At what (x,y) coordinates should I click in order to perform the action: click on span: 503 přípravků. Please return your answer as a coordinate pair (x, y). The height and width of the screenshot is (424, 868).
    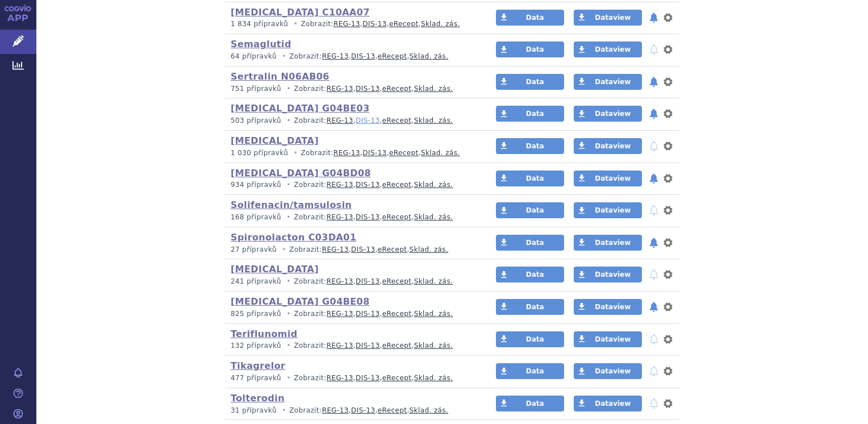
    Looking at the image, I should click on (256, 121).